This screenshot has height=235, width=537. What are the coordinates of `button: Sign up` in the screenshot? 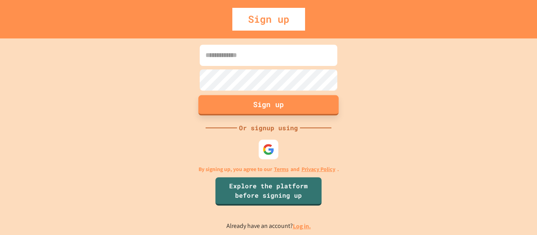 It's located at (268, 105).